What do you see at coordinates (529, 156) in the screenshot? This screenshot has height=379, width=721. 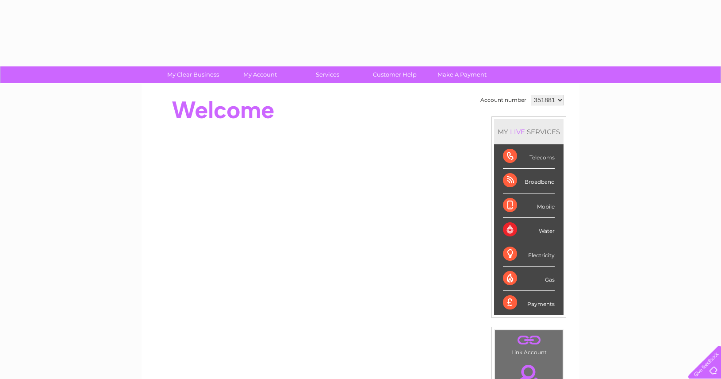 I see `div: Telecoms` at bounding box center [529, 156].